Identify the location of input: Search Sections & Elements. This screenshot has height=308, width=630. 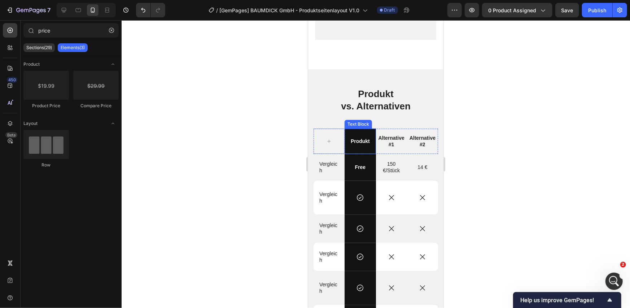
(71, 30).